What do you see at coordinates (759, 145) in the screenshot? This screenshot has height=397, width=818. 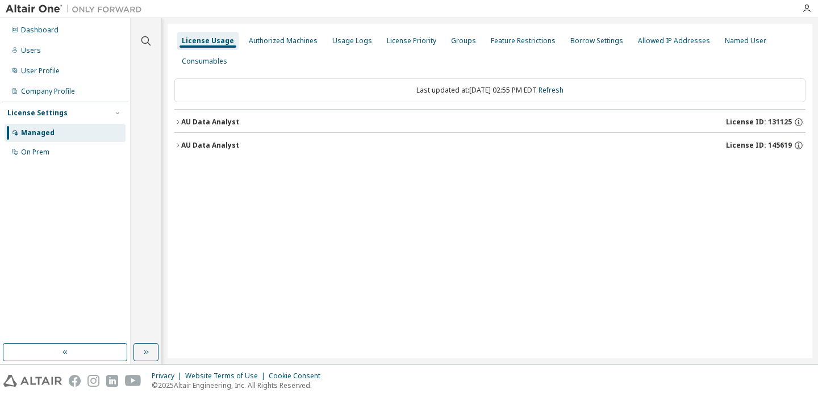 I see `span: License ID: 145619` at bounding box center [759, 145].